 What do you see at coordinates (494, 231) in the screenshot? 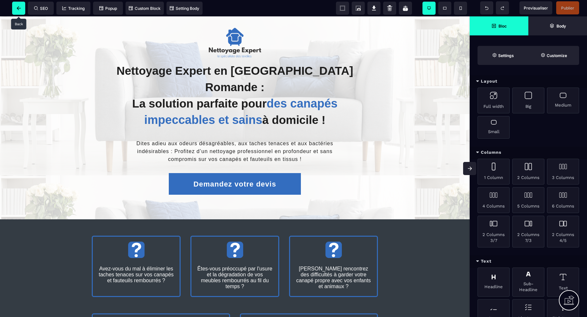
I see `div: 2 Columns 3/7` at bounding box center [494, 231].